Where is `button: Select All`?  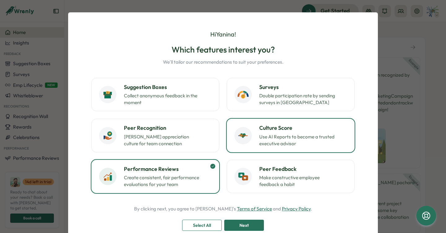 button: Select All is located at coordinates (202, 226).